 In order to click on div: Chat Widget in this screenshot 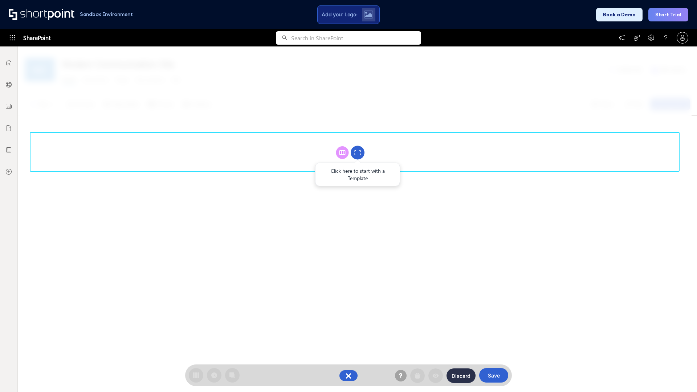, I will do `click(679, 375)`.